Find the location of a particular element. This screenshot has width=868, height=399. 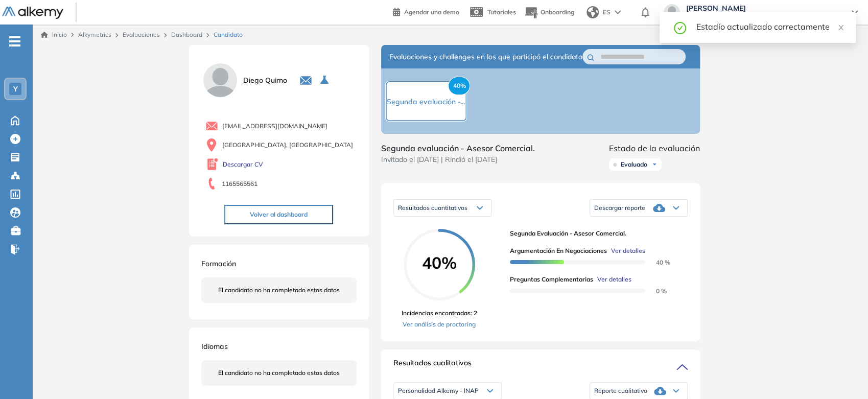

span: Incidencias encontradas: 2 is located at coordinates (440, 313).